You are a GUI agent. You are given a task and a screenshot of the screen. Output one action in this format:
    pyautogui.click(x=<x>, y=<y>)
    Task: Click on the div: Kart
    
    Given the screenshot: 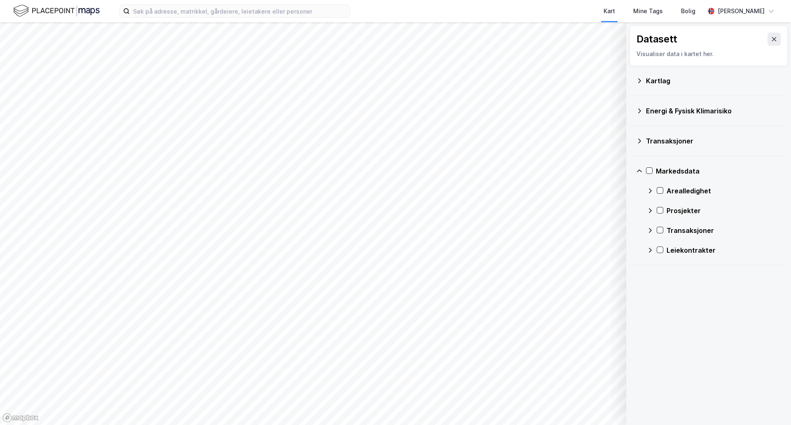 What is the action you would take?
    pyautogui.click(x=610, y=11)
    